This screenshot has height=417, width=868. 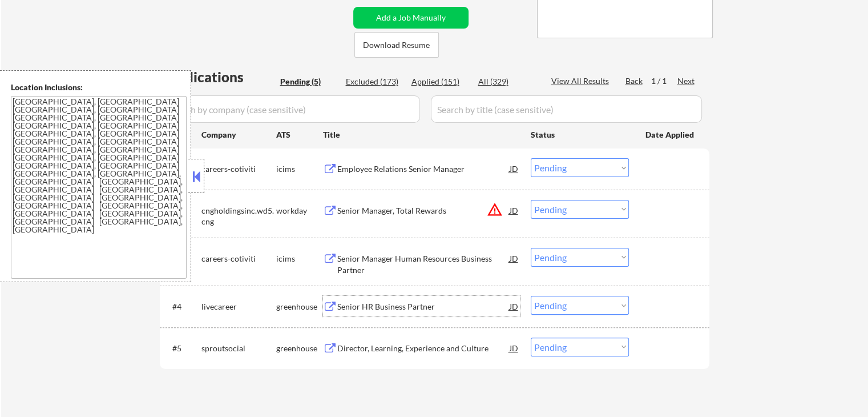 What do you see at coordinates (567, 109) in the screenshot?
I see `input: Search by title (case sensitive)` at bounding box center [567, 109].